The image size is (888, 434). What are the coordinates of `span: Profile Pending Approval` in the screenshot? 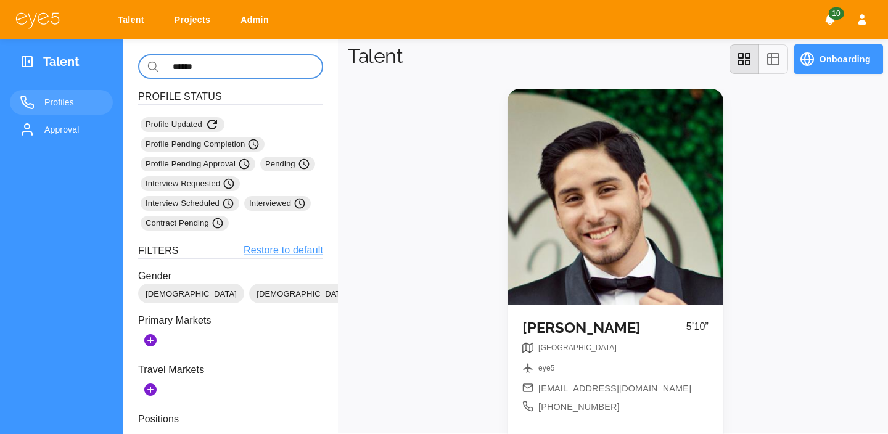 It's located at (198, 164).